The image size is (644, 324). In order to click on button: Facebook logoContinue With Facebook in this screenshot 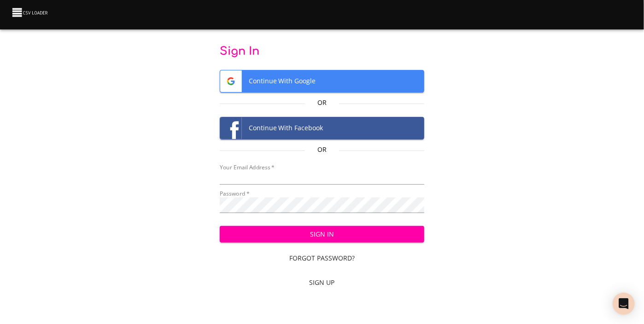, I will do `click(322, 128)`.